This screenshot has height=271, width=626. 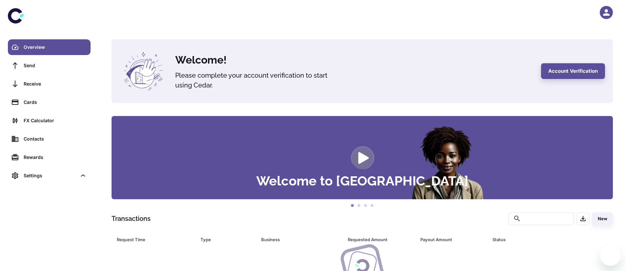 I want to click on span: Request Time, so click(x=154, y=240).